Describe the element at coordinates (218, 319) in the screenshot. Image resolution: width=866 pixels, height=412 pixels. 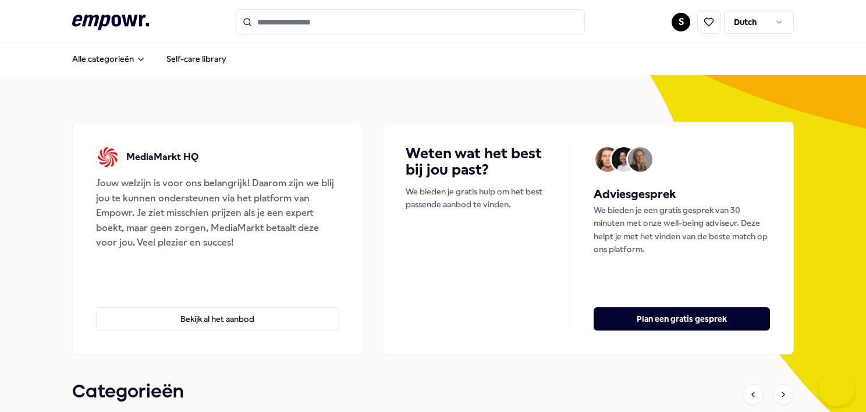
I see `button: Bekijk al het aanbod` at that location.